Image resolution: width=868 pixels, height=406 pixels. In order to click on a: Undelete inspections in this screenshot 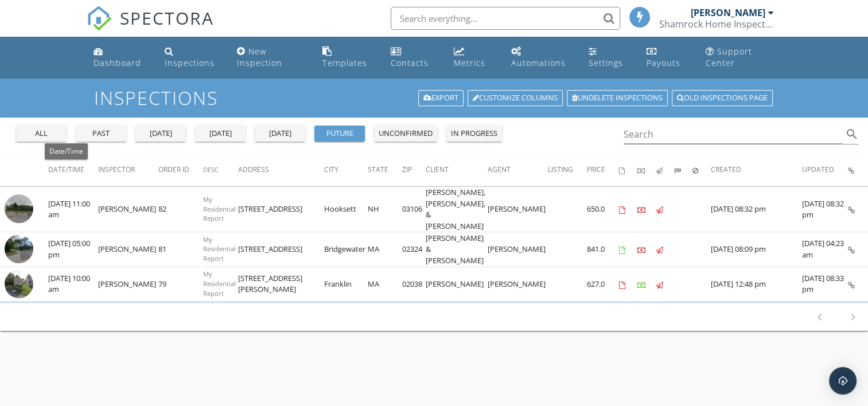, I will do `click(617, 98)`.